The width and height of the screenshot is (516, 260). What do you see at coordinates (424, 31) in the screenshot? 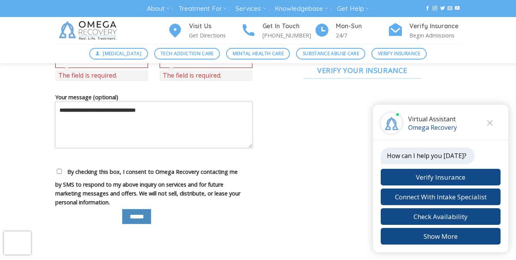
I see `a: Verify Insurance Begin Admissions` at bounding box center [424, 31].